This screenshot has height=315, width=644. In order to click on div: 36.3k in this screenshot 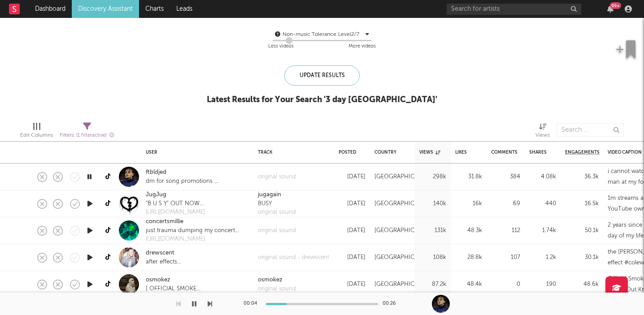, I will do `click(582, 177)`.